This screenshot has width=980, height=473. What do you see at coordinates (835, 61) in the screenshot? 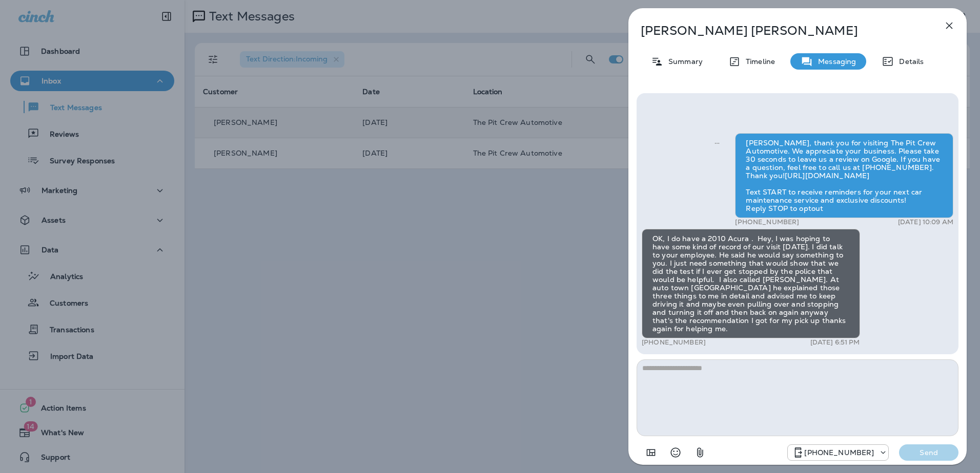
I see `p: Messaging` at bounding box center [835, 61].